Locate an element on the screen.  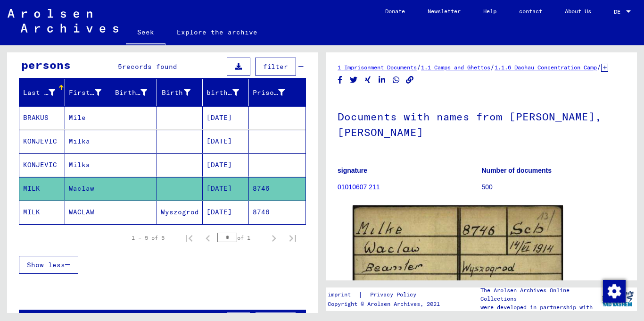
div: Last name is located at coordinates (45, 92).